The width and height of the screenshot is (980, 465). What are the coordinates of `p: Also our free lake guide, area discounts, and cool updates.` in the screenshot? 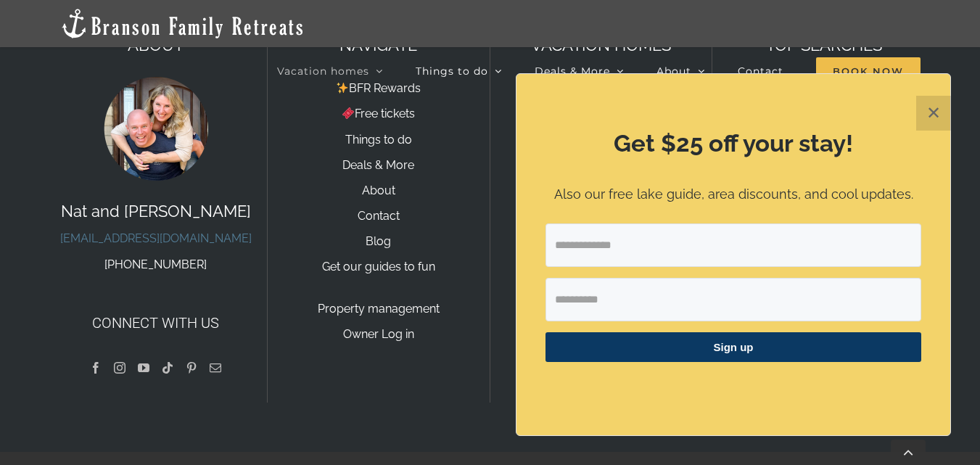 It's located at (733, 194).